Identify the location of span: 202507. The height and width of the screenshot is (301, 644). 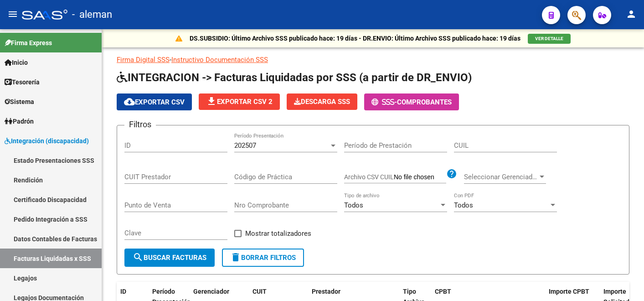
(245, 145).